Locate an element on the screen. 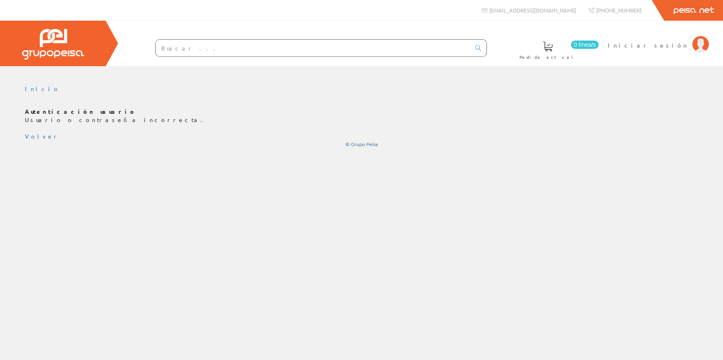  a: Volver is located at coordinates (42, 136).